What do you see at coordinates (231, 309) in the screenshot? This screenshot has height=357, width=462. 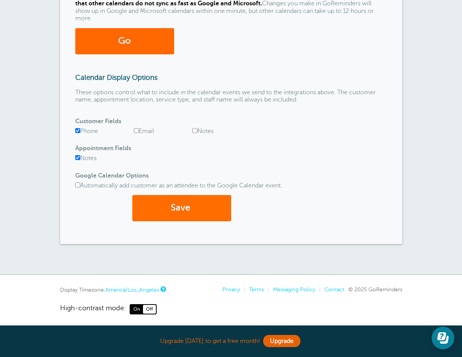 I see `a: High-contrast mode: On Off` at bounding box center [231, 309].